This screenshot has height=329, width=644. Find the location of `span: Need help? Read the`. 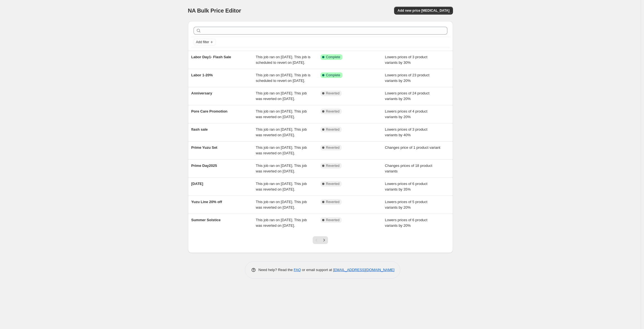

span: Need help? Read the is located at coordinates (276, 270).